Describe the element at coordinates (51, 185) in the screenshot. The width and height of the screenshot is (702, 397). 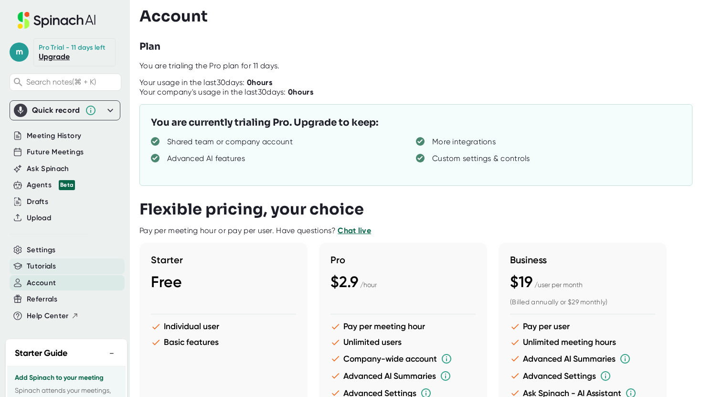
I see `button: Agents Beta` at that location.